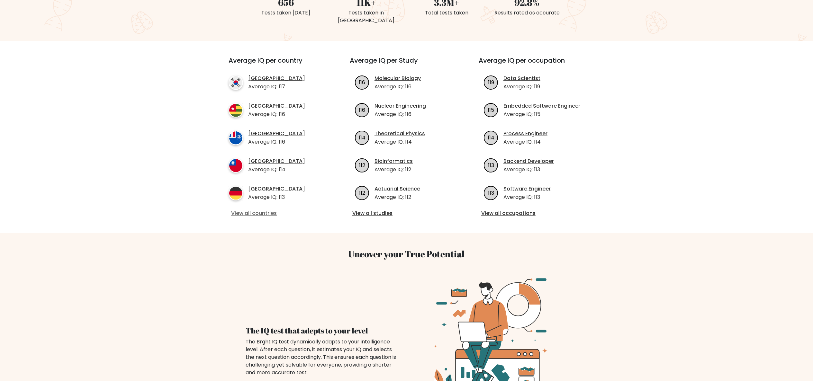  I want to click on a: Actuarial Science, so click(397, 189).